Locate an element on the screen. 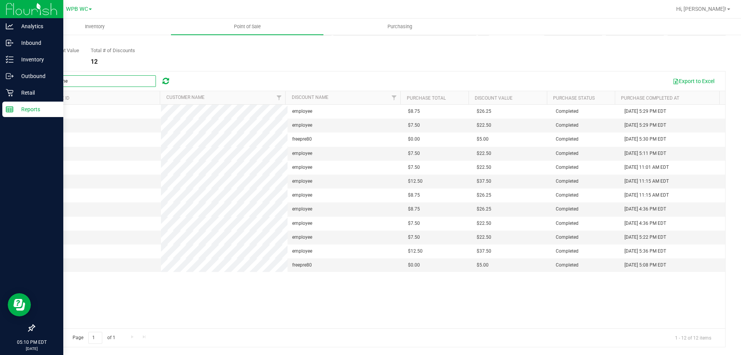 This screenshot has height=355, width=741. inline-svg: Analytics is located at coordinates (10, 26).